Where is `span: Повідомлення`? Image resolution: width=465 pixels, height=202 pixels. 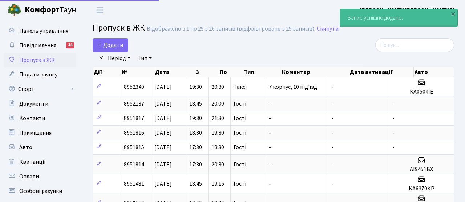 span: Повідомлення is located at coordinates (38, 45).